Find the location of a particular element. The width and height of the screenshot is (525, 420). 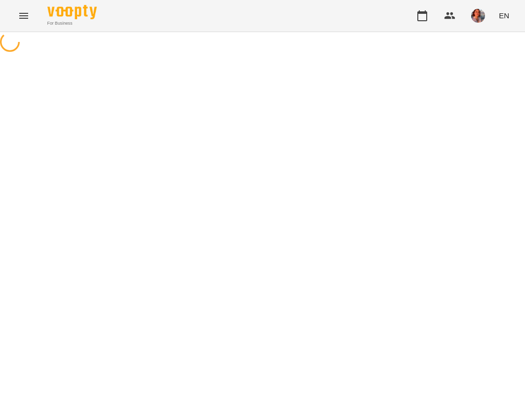

img: Voopty Logo is located at coordinates (72, 12).